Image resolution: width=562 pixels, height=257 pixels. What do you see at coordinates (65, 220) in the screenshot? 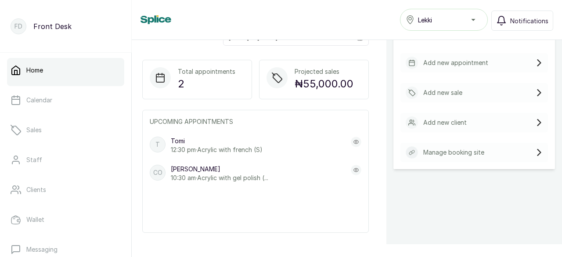
I see `a: Wallet` at bounding box center [65, 220].